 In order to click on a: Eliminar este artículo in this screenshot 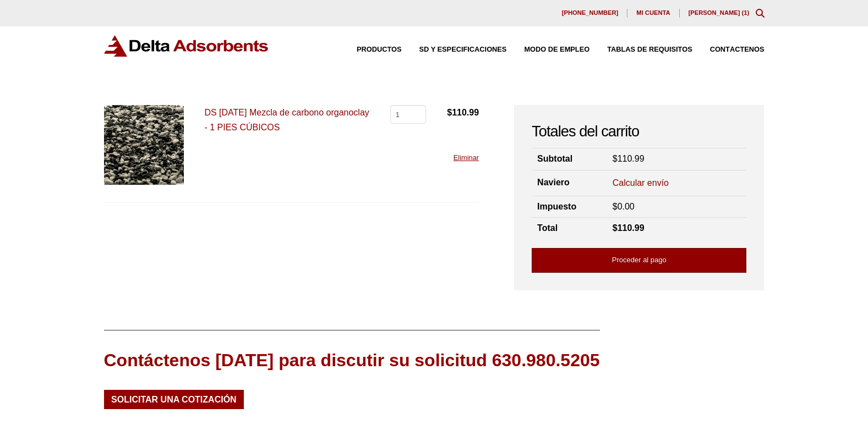, I will do `click(466, 157)`.